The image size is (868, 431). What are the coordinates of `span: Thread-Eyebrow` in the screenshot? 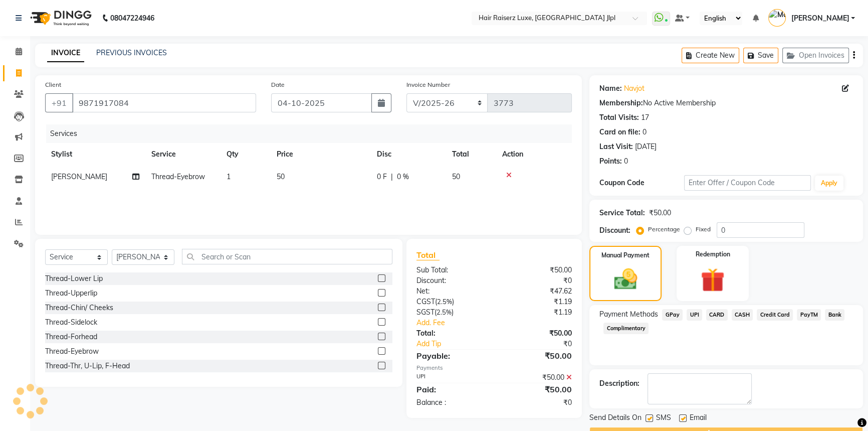 It's located at (178, 177).